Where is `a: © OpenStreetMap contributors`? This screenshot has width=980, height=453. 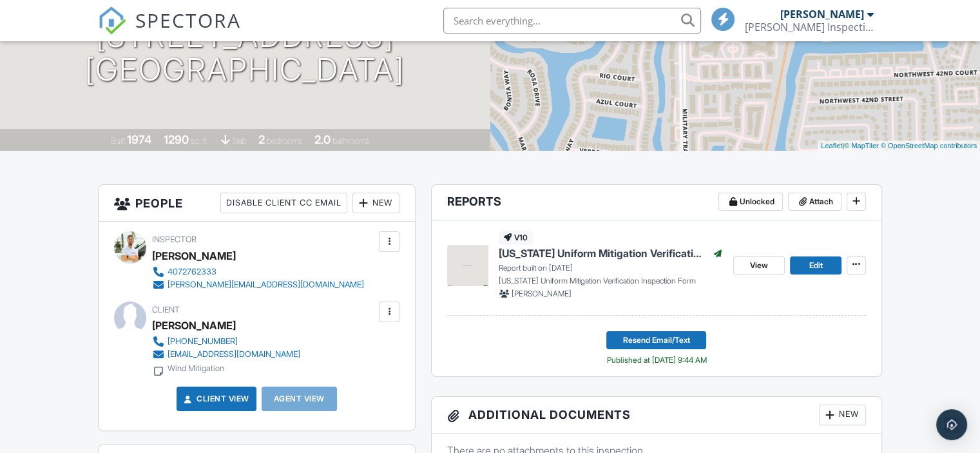 a: © OpenStreetMap contributors is located at coordinates (928, 146).